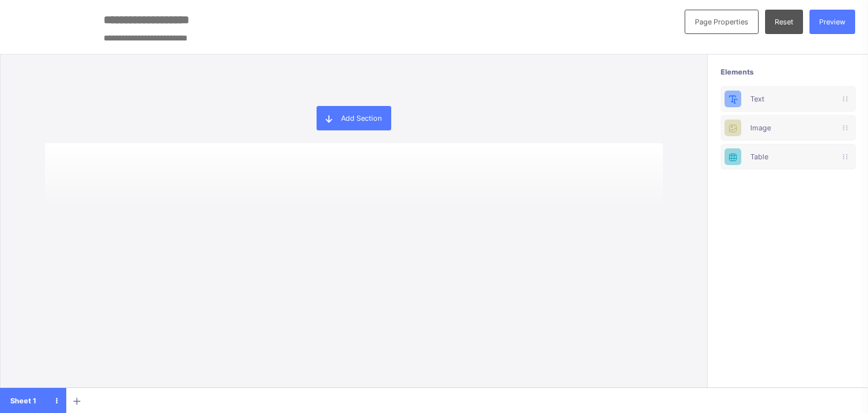 This screenshot has width=868, height=413. I want to click on span: Reset, so click(783, 22).